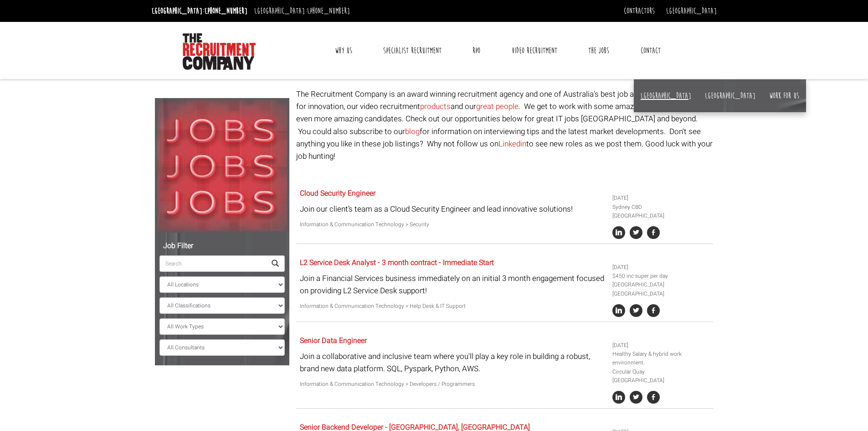 The height and width of the screenshot is (431, 868). Describe the element at coordinates (453, 363) in the screenshot. I see `p: Join a collaborative and inclusive team where you'll play a key role in building a robust, brand ...` at that location.